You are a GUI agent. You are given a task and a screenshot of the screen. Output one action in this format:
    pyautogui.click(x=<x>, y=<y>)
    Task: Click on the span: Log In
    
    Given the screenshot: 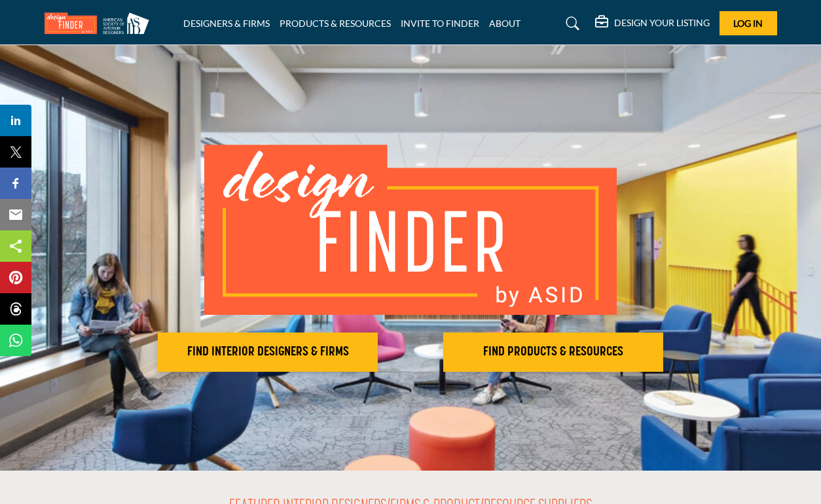 What is the action you would take?
    pyautogui.click(x=748, y=23)
    